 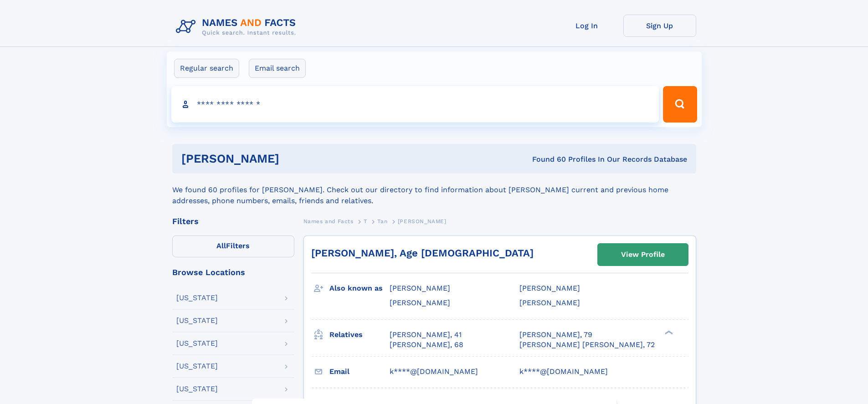 What do you see at coordinates (382, 221) in the screenshot?
I see `a: Tan` at bounding box center [382, 221].